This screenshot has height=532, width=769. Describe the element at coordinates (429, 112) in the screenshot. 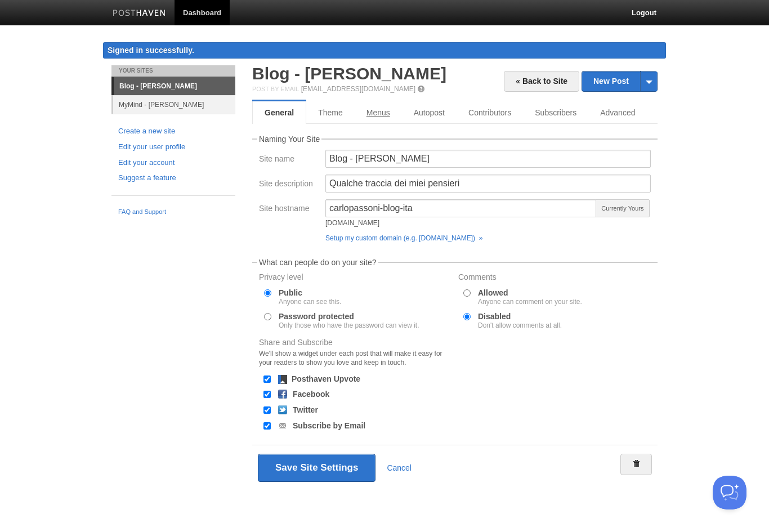

I see `a: Autopost` at that location.